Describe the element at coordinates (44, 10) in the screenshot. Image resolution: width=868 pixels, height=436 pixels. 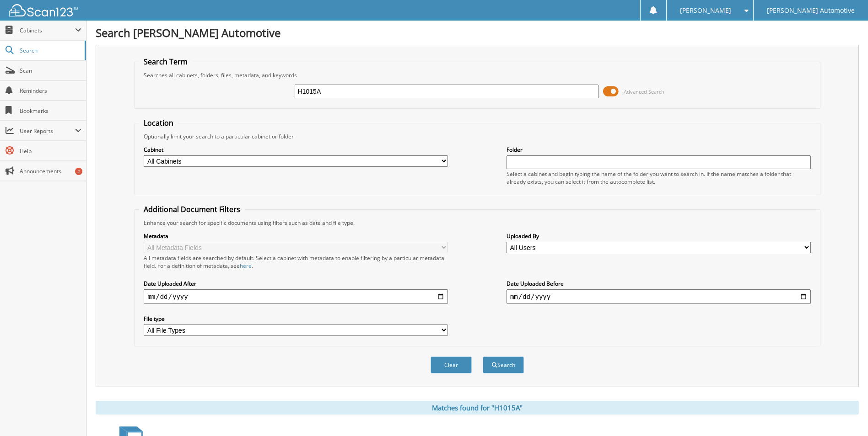
I see `img: scan123-logo-white.svg` at that location.